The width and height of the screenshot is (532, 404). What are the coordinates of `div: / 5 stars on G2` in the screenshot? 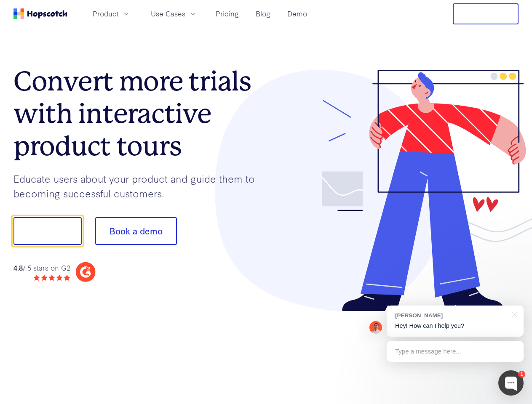 It's located at (41, 267).